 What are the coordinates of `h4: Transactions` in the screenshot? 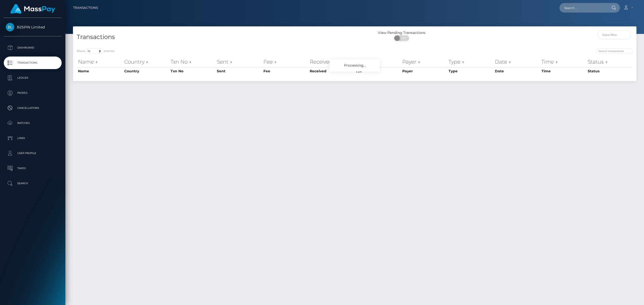 It's located at (214, 37).